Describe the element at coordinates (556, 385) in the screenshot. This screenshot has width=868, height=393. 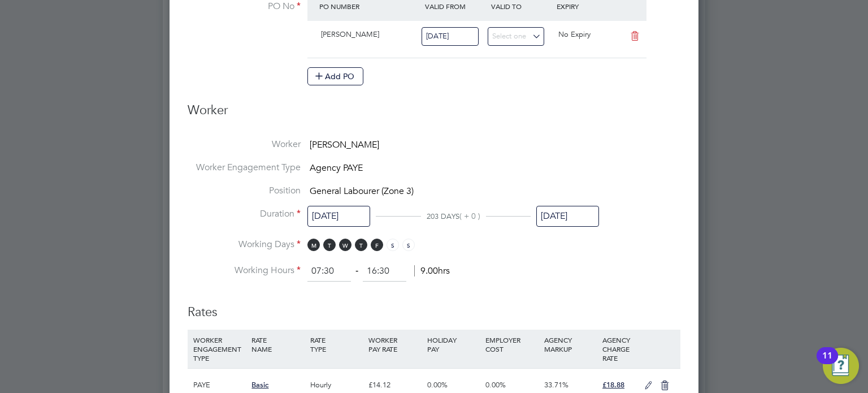
I see `span: 33.71%` at that location.